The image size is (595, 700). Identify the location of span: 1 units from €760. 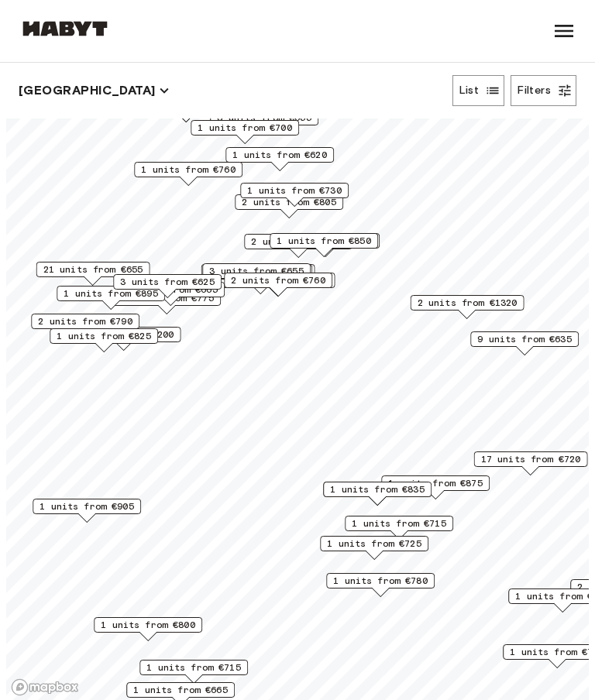
(189, 170).